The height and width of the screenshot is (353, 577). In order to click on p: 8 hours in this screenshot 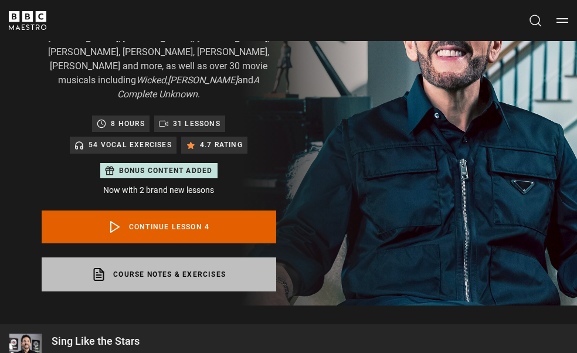, I will do `click(127, 124)`.